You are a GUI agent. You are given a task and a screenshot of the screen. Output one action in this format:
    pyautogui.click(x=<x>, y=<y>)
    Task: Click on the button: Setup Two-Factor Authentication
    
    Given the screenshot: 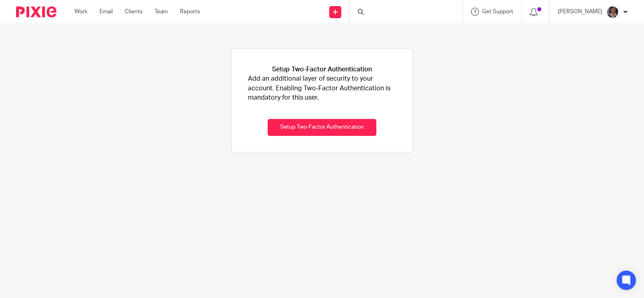 What is the action you would take?
    pyautogui.click(x=322, y=128)
    